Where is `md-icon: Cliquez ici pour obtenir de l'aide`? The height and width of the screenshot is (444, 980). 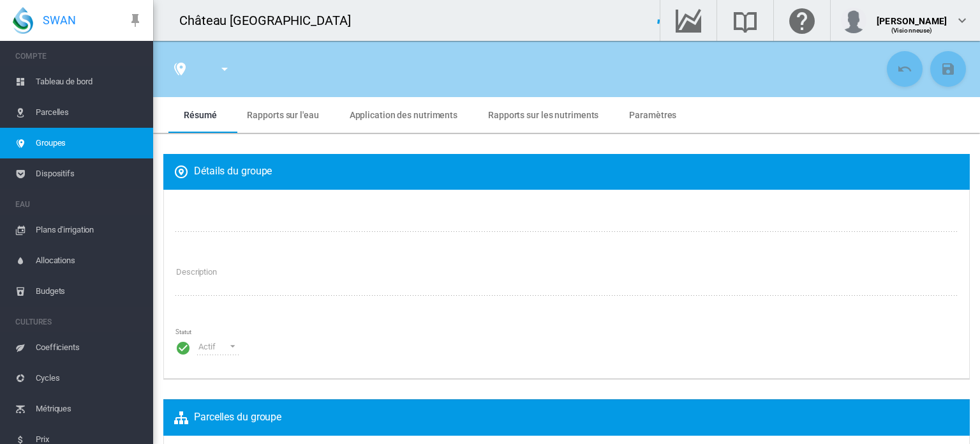 md-icon: Cliquez ici pour obtenir de l'aide is located at coordinates (802, 20).